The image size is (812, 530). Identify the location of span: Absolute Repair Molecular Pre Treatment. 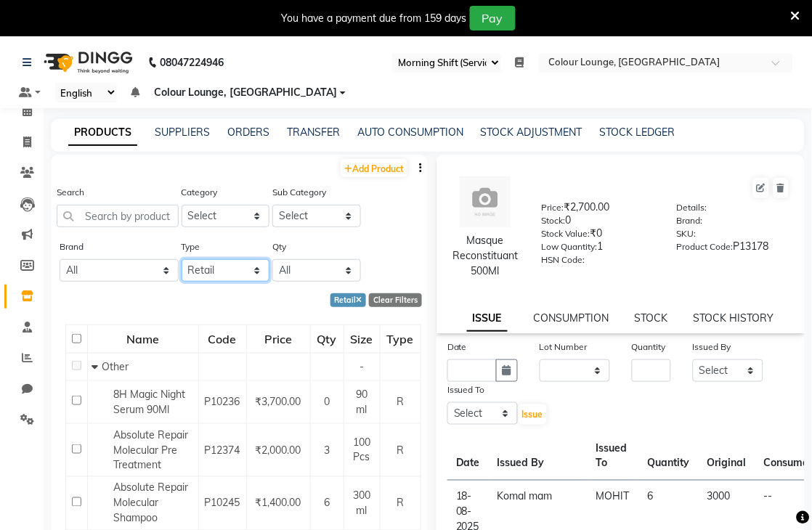
(151, 450).